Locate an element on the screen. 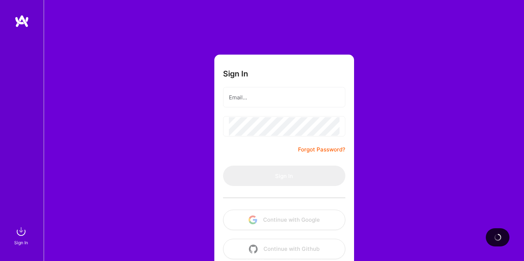  div: Sign In is located at coordinates (21, 243).